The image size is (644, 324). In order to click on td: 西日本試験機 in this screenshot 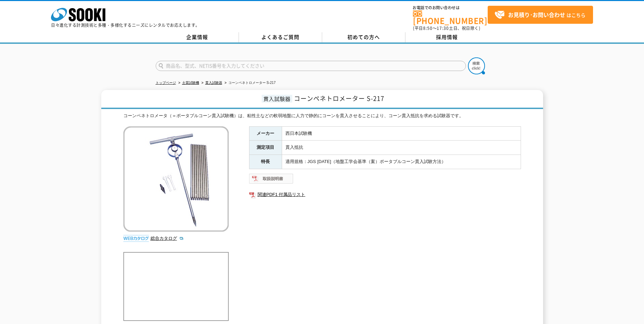, I will do `click(401, 133)`.